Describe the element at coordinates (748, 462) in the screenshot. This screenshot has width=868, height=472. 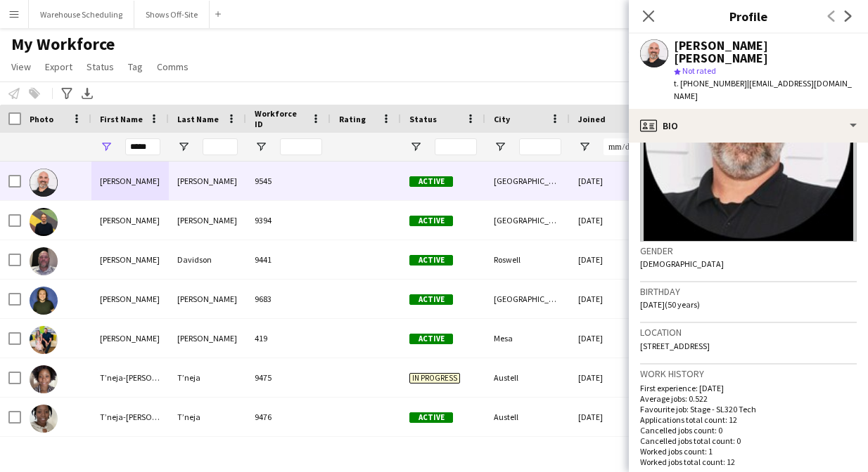
I see `p: Worked jobs total count: 12` at that location.